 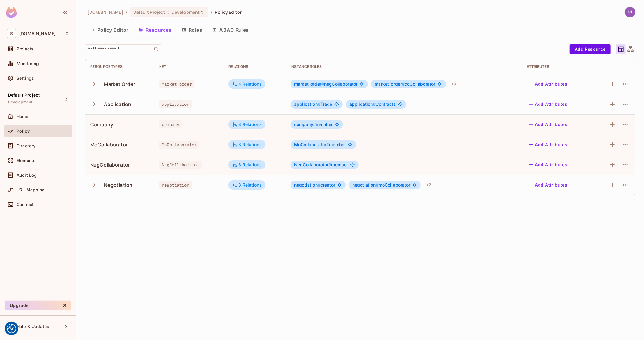 What do you see at coordinates (313, 104) in the screenshot?
I see `span: Trade` at bounding box center [313, 104].